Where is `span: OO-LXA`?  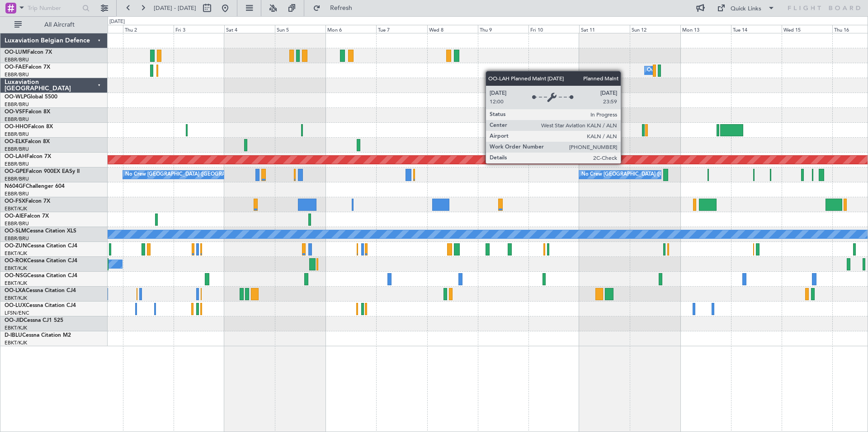
span: OO-LXA is located at coordinates (15, 291).